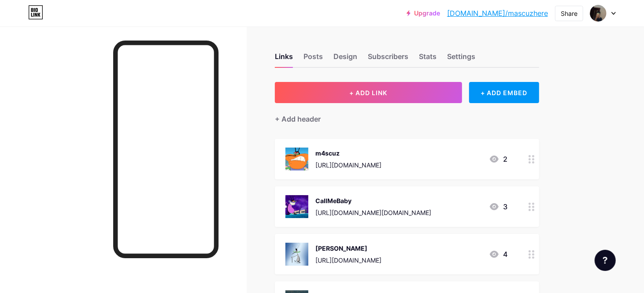 This screenshot has width=644, height=293. Describe the element at coordinates (388, 59) in the screenshot. I see `div: Subscribers` at that location.